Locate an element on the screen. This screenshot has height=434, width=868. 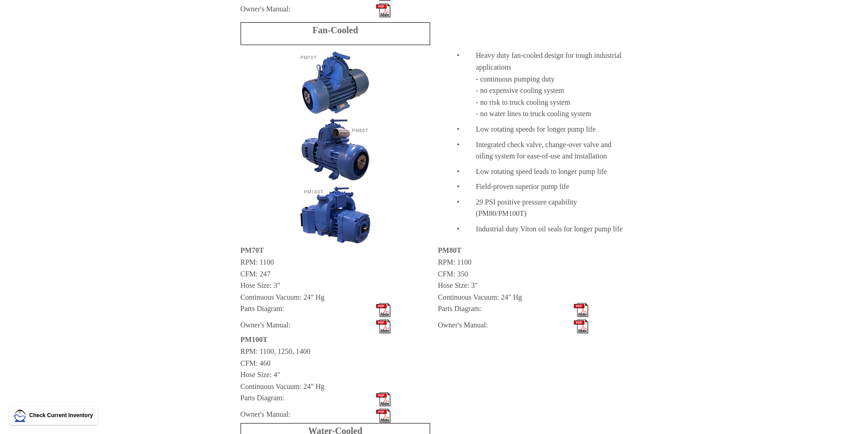
span: Fan-Cooled is located at coordinates (335, 30).